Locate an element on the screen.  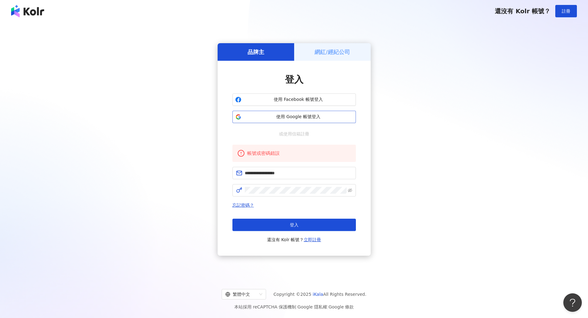
span: 或使用信箱註冊 is located at coordinates (294, 134).